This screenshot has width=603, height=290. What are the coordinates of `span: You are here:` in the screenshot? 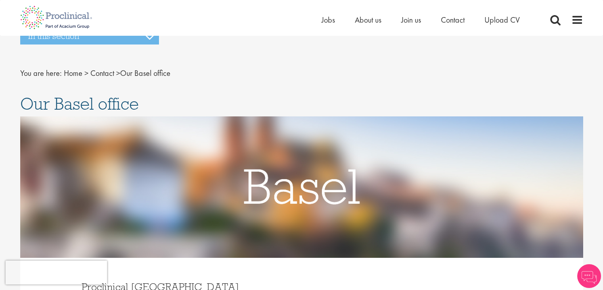 It's located at (41, 73).